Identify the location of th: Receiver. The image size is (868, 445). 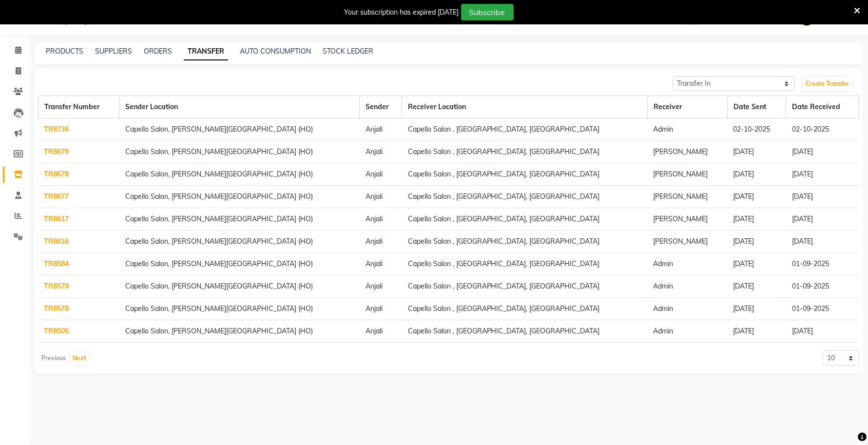
(688, 107).